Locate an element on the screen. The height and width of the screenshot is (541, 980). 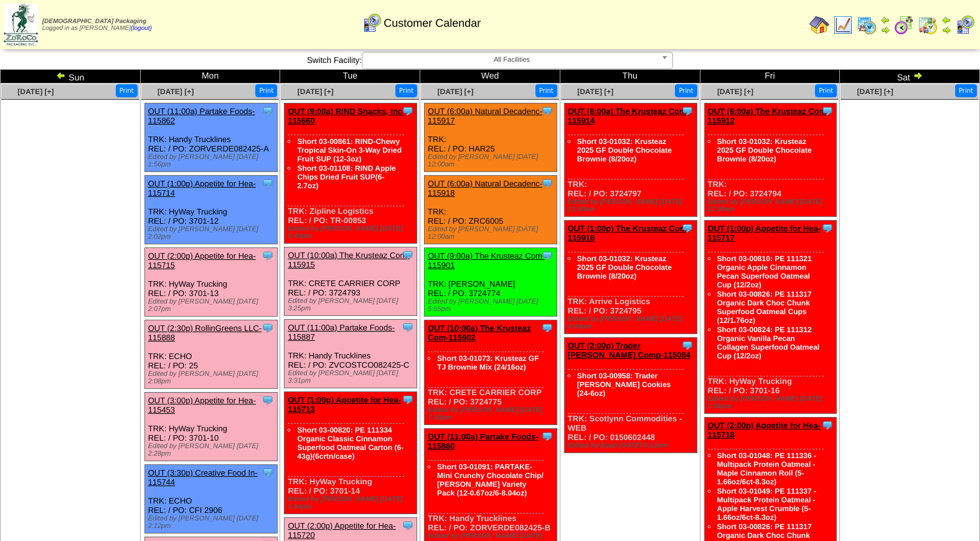
td: Sun is located at coordinates (70, 77).